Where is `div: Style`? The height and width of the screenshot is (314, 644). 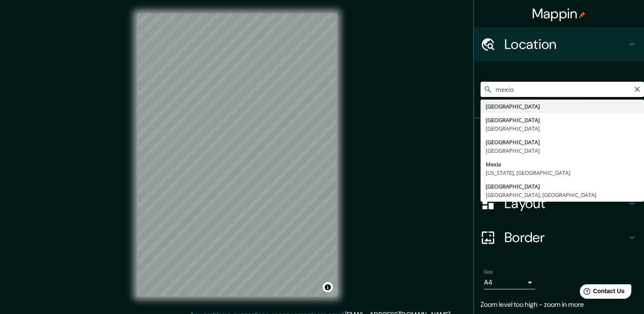 div: Style is located at coordinates (558, 169).